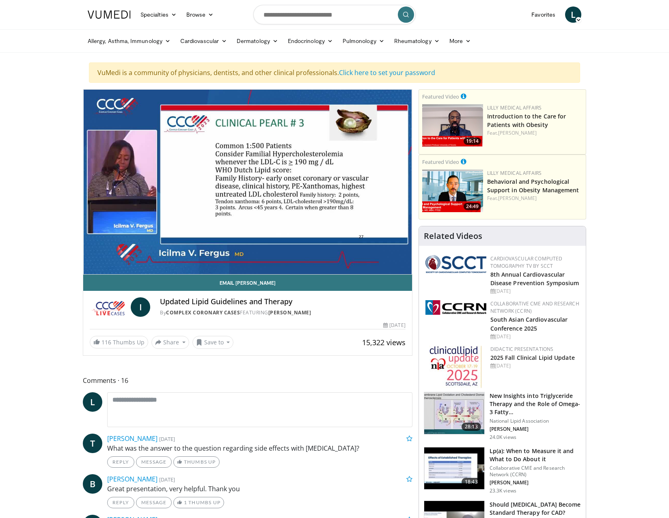 The height and width of the screenshot is (518, 669). What do you see at coordinates (529, 324) in the screenshot?
I see `a: South Asian Cardiovascular Conference 2025` at bounding box center [529, 324].